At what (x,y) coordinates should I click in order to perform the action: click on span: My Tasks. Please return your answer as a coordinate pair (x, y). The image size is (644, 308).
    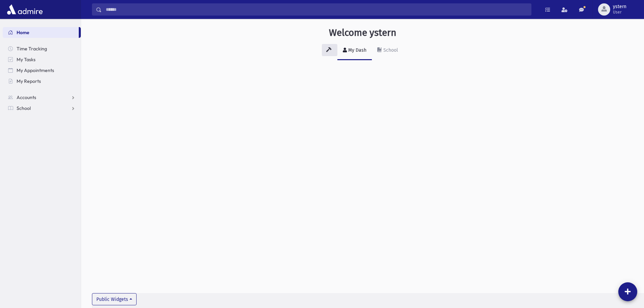
    Looking at the image, I should click on (26, 60).